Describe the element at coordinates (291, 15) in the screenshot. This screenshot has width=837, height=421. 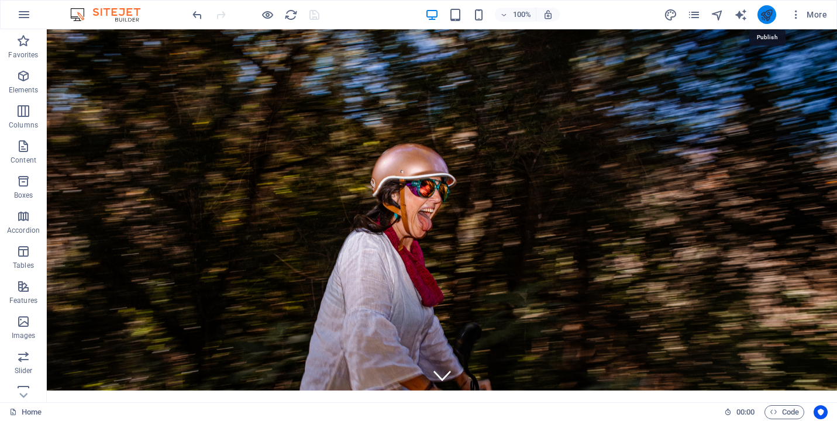
I see `button: reload` at that location.